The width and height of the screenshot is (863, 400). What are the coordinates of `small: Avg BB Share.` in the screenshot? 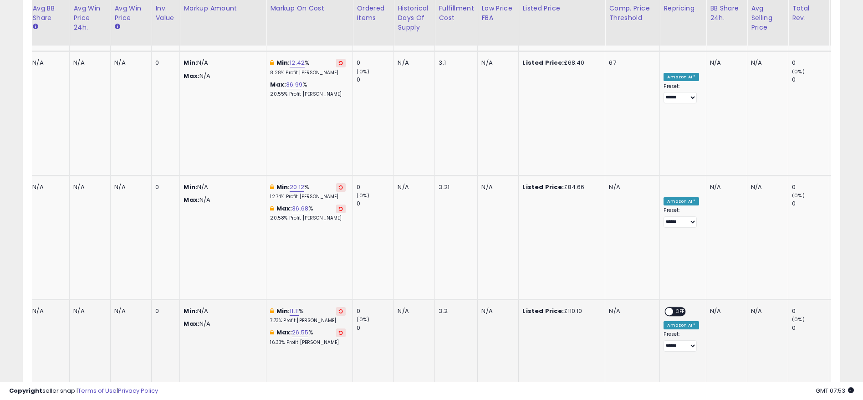 It's located at (35, 27).